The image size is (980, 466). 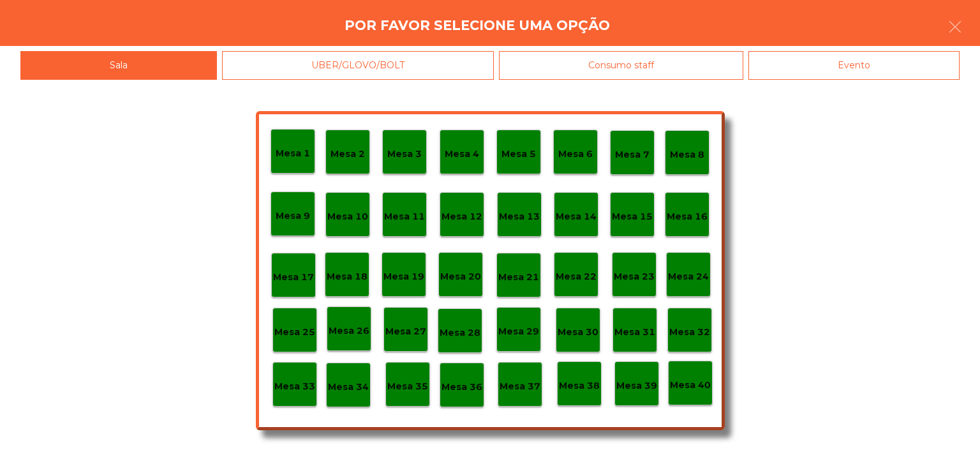 I want to click on p: Mesa 24, so click(x=688, y=276).